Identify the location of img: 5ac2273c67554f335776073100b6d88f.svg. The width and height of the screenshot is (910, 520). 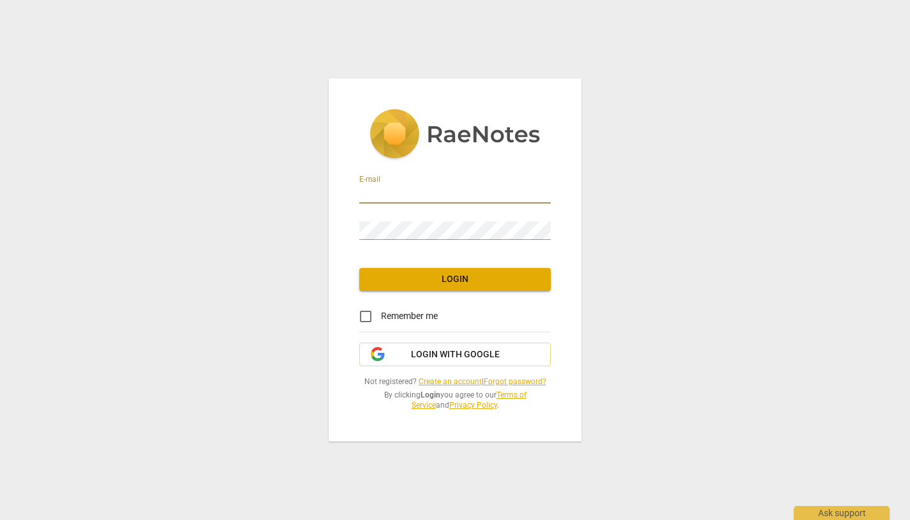
(455, 135).